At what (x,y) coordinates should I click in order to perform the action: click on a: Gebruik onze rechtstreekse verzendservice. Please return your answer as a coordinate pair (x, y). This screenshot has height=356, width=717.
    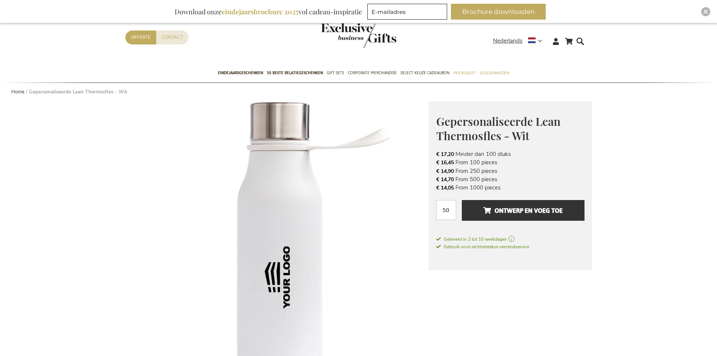
    Looking at the image, I should click on (483, 246).